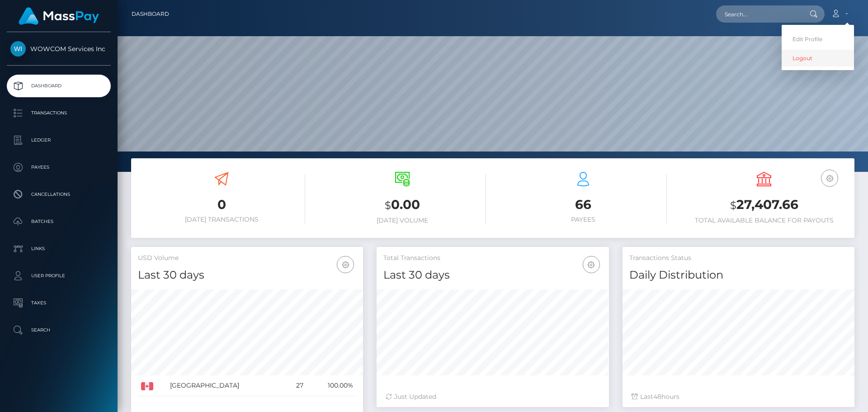  I want to click on a: Cancellations, so click(59, 195).